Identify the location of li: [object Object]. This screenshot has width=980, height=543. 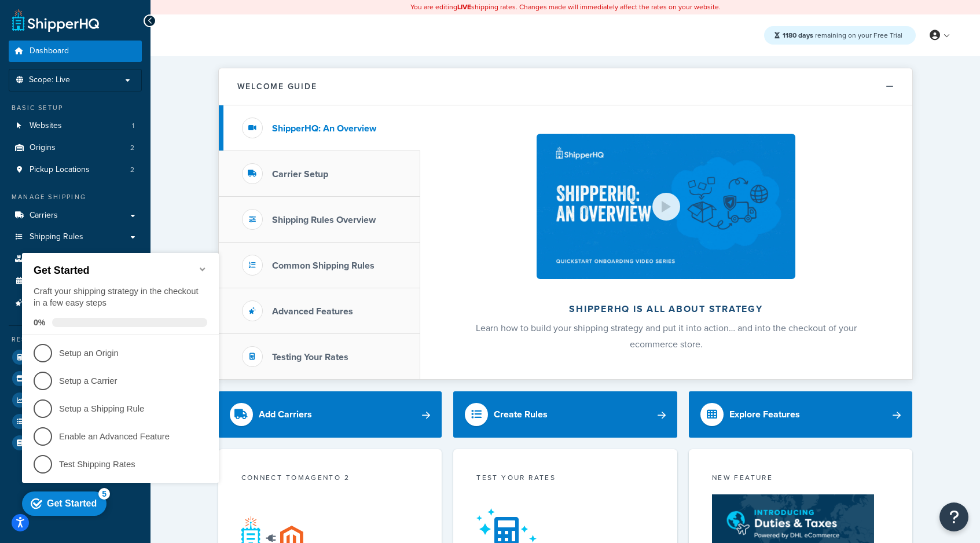
(75, 422).